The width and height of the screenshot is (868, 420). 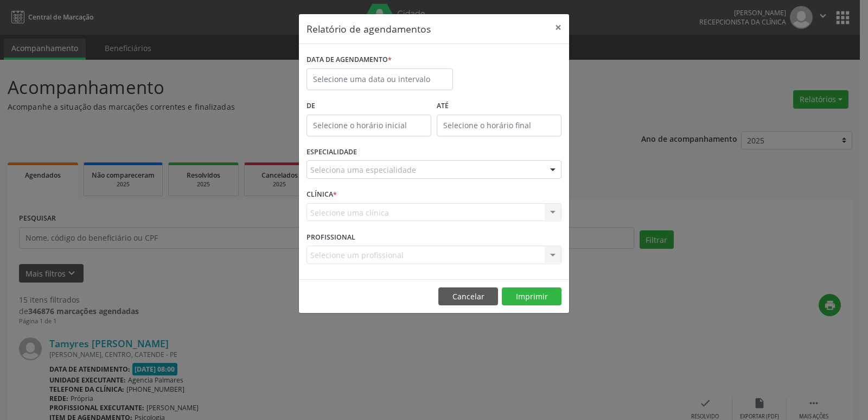 I want to click on h5: Relatório de agendamentos, so click(x=369, y=29).